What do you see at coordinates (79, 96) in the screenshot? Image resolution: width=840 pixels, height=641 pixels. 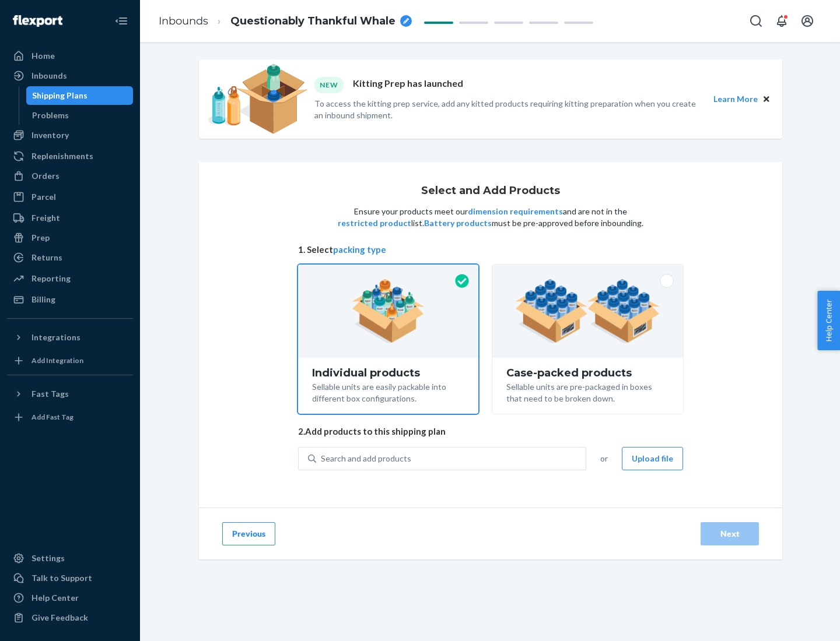 I see `a: Shipping Plans` at bounding box center [79, 96].